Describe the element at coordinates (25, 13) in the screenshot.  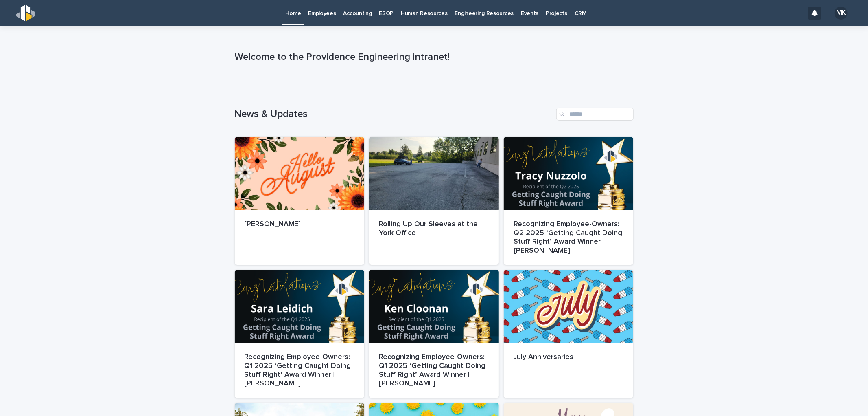
I see `img: s5b5MGTdWwFoU4EDV7nw` at that location.